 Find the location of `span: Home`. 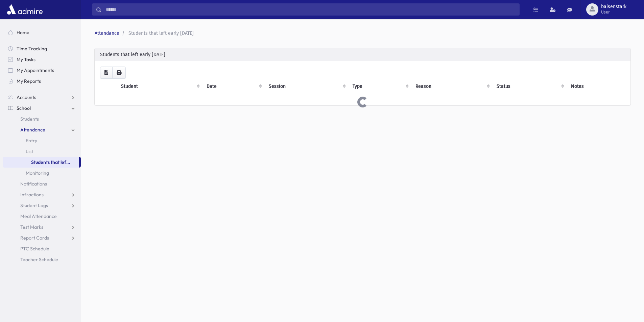

span: Home is located at coordinates (23, 32).